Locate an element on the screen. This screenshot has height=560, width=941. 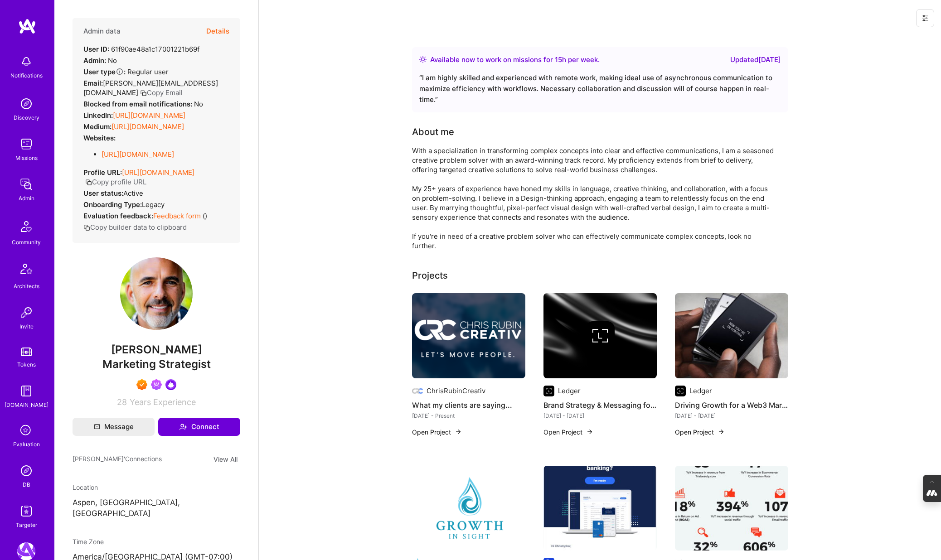
span: Time Zone is located at coordinates (88, 541).